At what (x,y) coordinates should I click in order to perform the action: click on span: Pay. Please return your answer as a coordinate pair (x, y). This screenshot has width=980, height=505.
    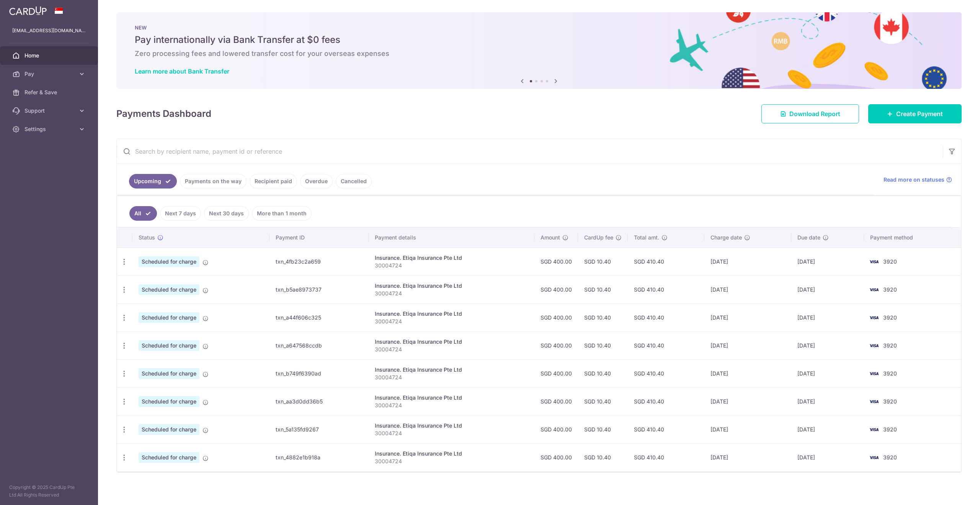
    Looking at the image, I should click on (50, 74).